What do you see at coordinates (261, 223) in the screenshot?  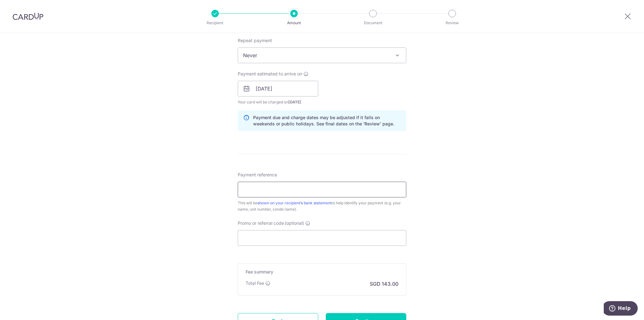 I see `span: Promo or referral code` at bounding box center [261, 223].